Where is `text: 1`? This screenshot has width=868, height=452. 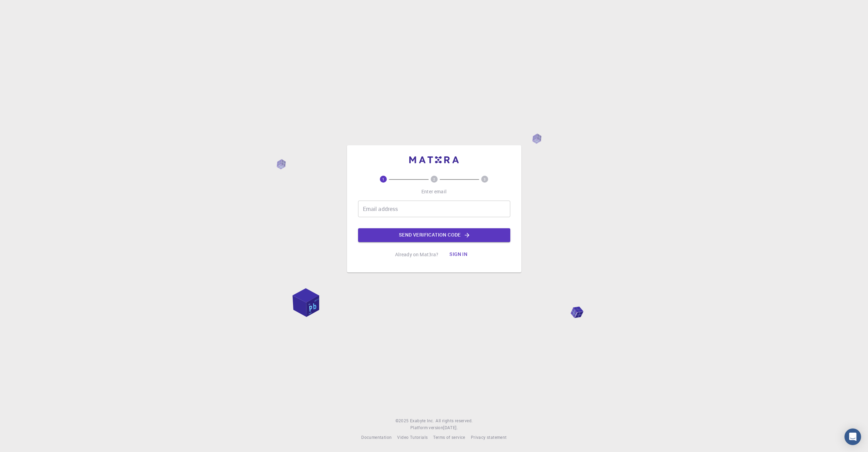 text: 1 is located at coordinates (383, 179).